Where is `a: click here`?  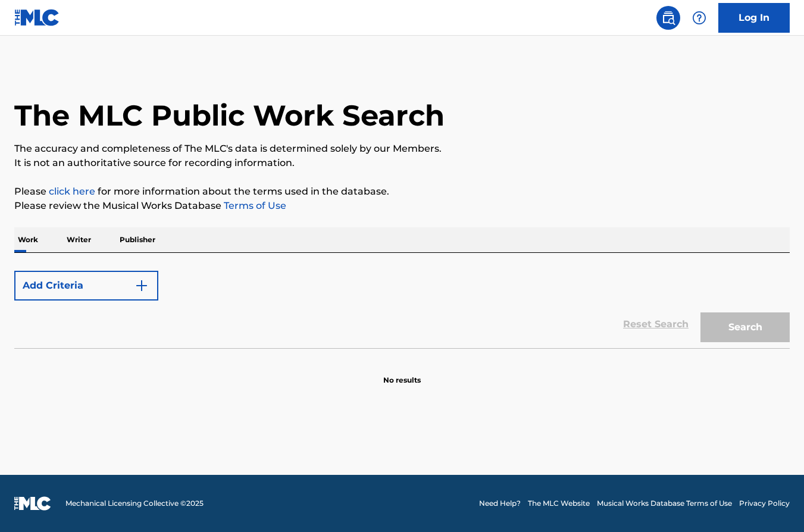
a: click here is located at coordinates (72, 191).